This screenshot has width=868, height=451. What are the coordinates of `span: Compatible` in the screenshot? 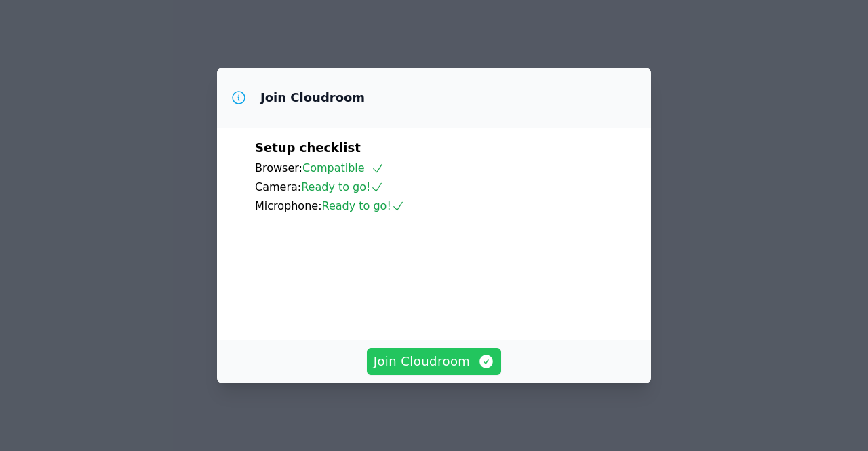 It's located at (343, 168).